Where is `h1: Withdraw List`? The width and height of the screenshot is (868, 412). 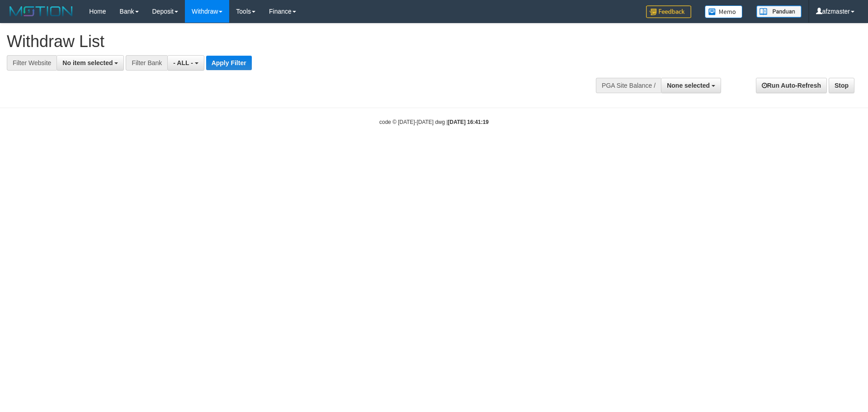 h1: Withdraw List is located at coordinates (288, 42).